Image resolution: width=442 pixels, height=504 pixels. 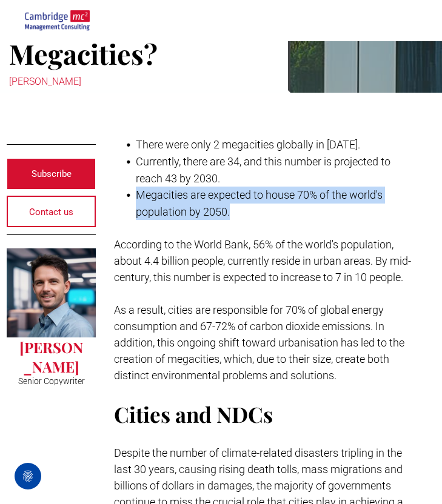 What do you see at coordinates (51, 293) in the screenshot?
I see `a: Jon Wilton` at bounding box center [51, 293].